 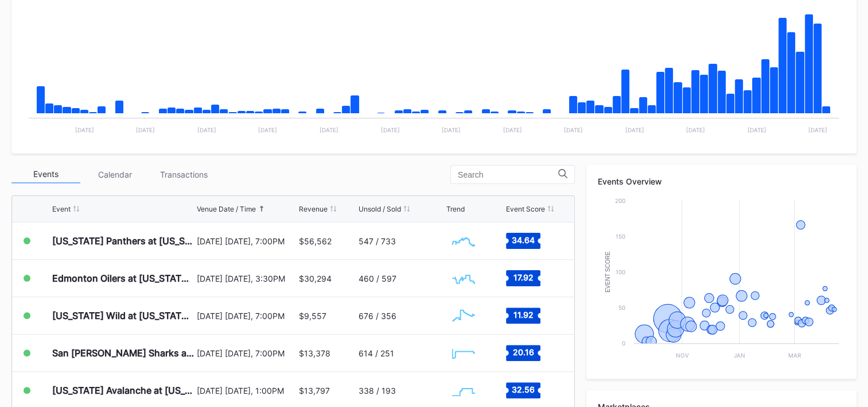 I want to click on text: 100, so click(x=620, y=272).